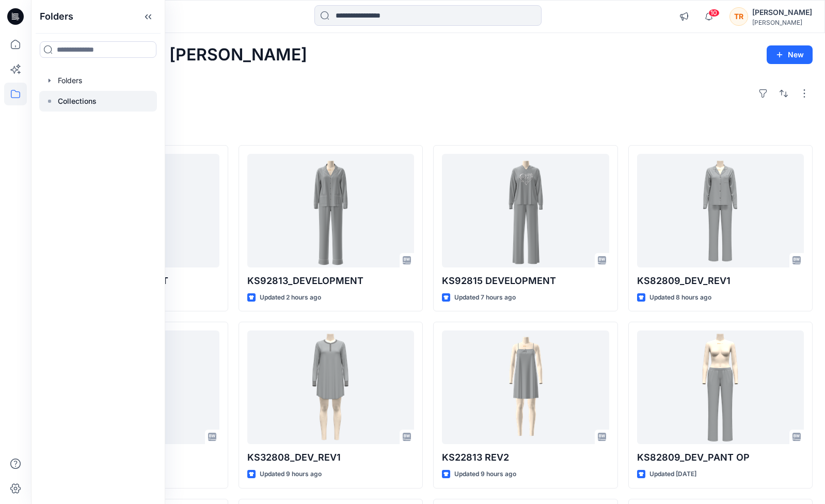  I want to click on a: KS22813 REV2, so click(525, 387).